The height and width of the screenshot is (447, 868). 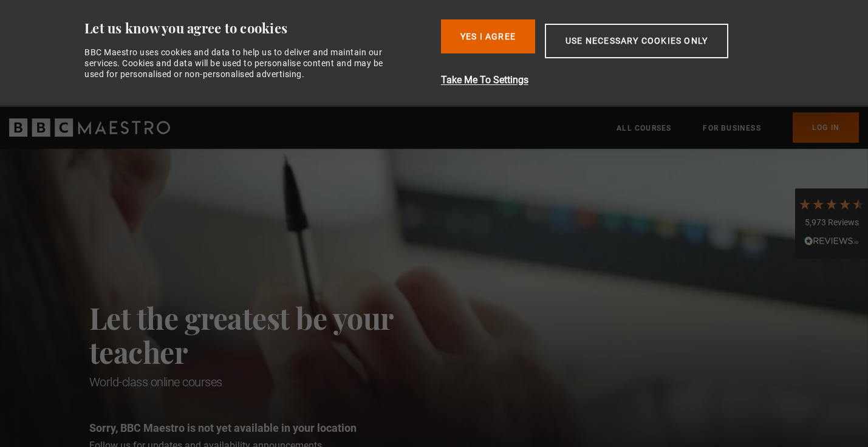 What do you see at coordinates (825, 128) in the screenshot?
I see `a: Log In` at bounding box center [825, 128].